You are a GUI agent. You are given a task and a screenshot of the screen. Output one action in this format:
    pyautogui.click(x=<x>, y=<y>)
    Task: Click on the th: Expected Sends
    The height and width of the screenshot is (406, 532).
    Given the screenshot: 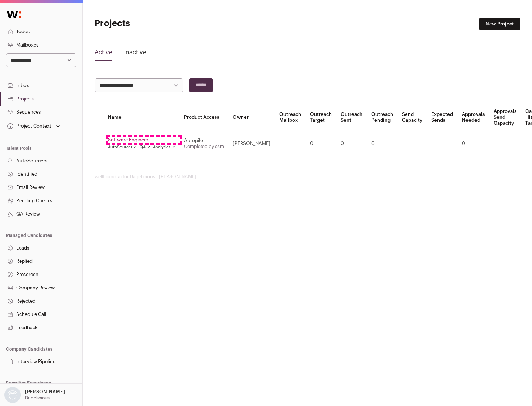 What is the action you would take?
    pyautogui.click(x=442, y=117)
    